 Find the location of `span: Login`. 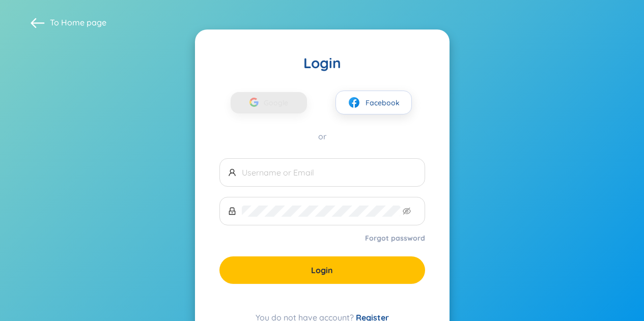

span: Login is located at coordinates (322, 270).